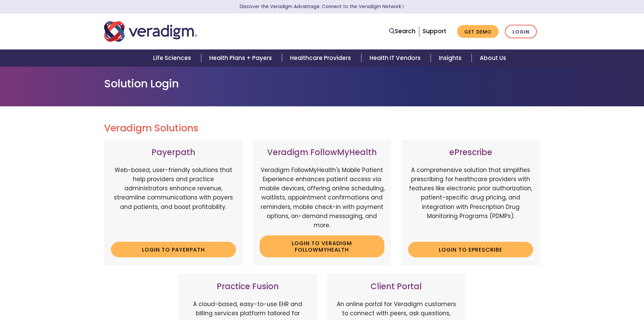 The height and width of the screenshot is (320, 644). I want to click on h2: Veradigm Solutions, so click(322, 128).